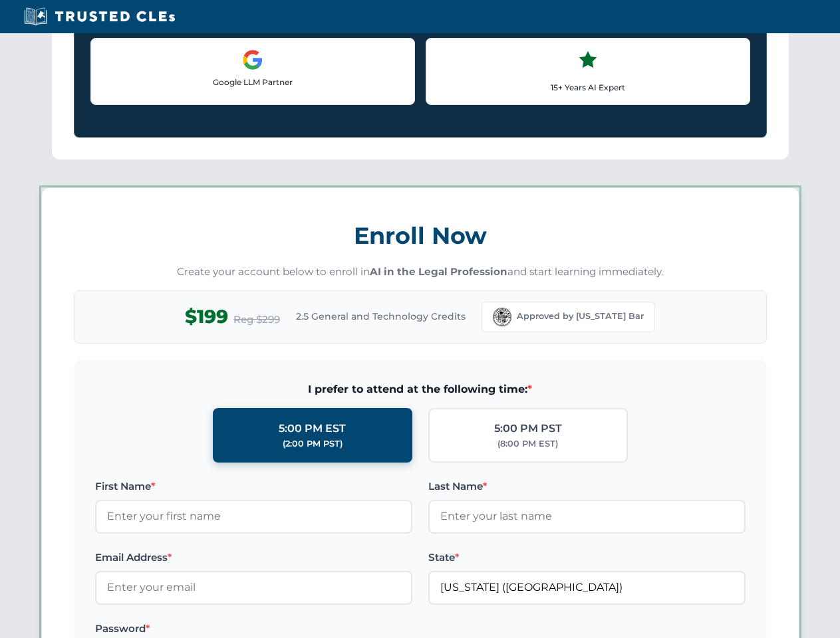 Image resolution: width=840 pixels, height=638 pixels. I want to click on img: Trusted CLEs, so click(99, 16).